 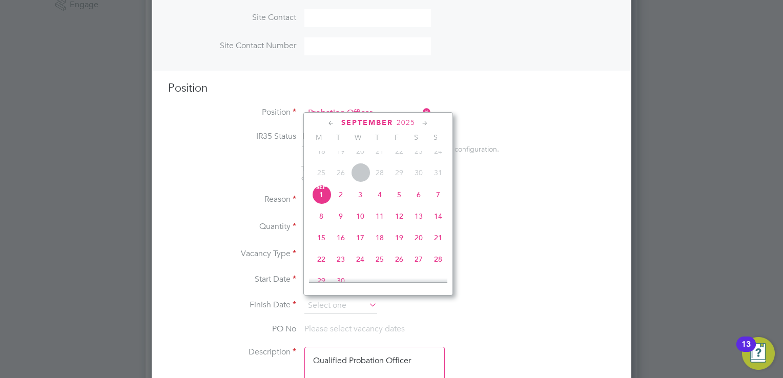 What do you see at coordinates (380, 216) in the screenshot?
I see `span: 11` at bounding box center [380, 216].